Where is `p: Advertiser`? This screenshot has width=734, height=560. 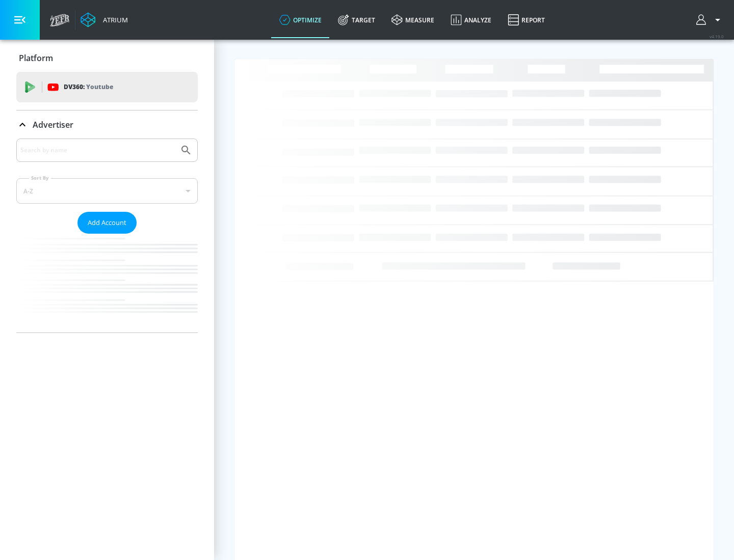 p: Advertiser is located at coordinates (53, 125).